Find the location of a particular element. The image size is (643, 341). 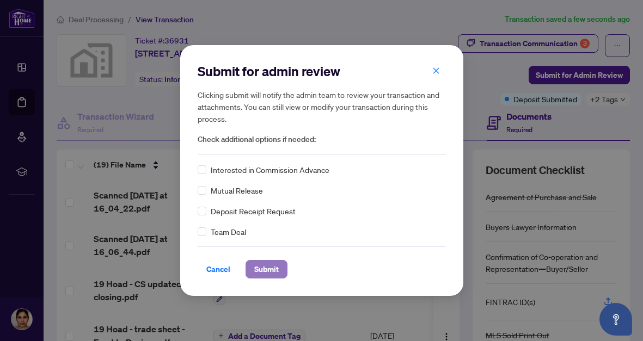

button: Submit is located at coordinates (266, 269).